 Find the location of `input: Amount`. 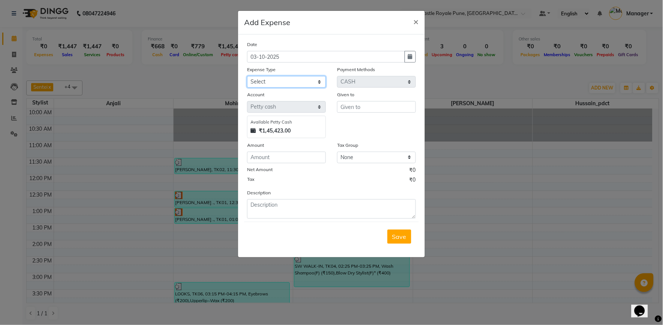

input: Amount is located at coordinates (286, 157).